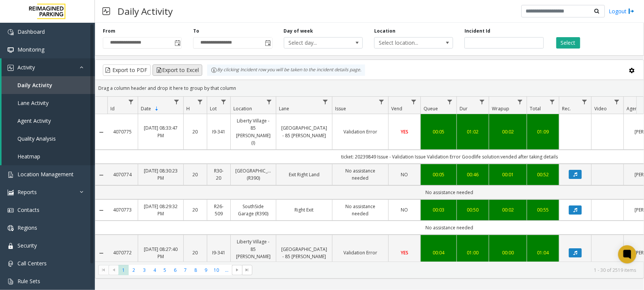 The width and height of the screenshot is (644, 290). What do you see at coordinates (253, 210) in the screenshot?
I see `a: SouthSide Garage (R390)` at bounding box center [253, 210].